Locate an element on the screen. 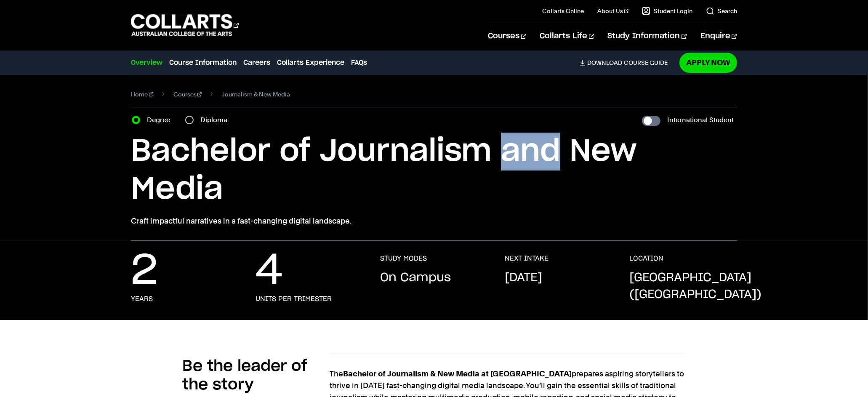 Image resolution: width=868 pixels, height=397 pixels. span: Journalism & New Media is located at coordinates (256, 94).